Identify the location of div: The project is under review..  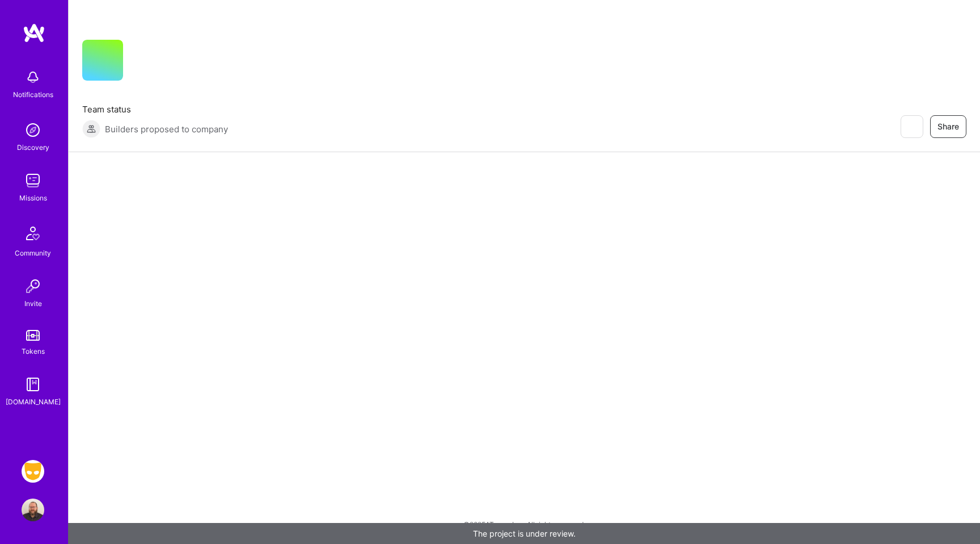
(524, 533).